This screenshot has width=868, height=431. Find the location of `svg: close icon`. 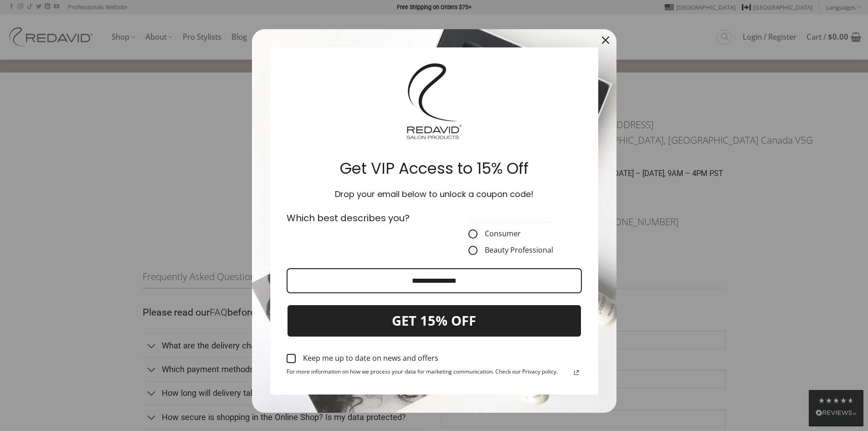

svg: close icon is located at coordinates (606, 40).